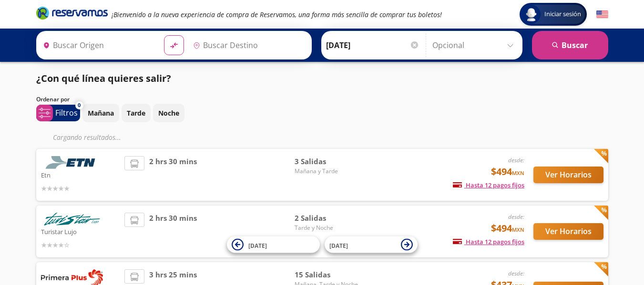 Image resolution: width=644 pixels, height=285 pixels. What do you see at coordinates (53, 100) in the screenshot?
I see `p: Ordenar por` at bounding box center [53, 100].